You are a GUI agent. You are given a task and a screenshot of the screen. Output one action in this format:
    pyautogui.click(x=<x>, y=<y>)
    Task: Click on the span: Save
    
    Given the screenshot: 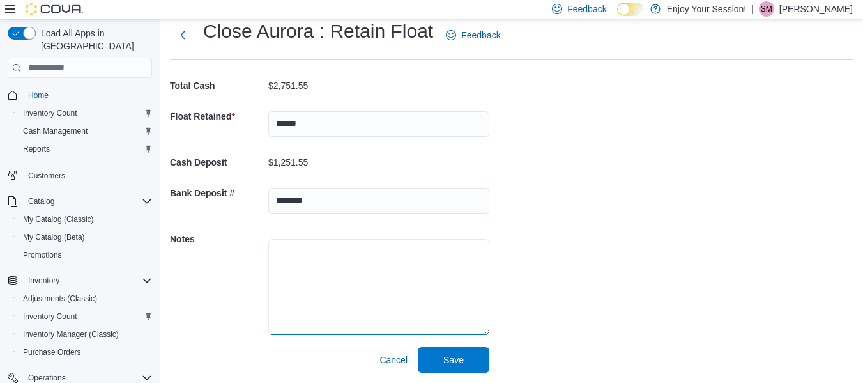 What is the action you would take?
    pyautogui.click(x=454, y=360)
    